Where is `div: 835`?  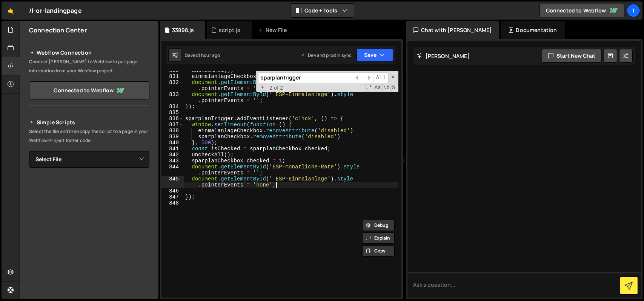 div: 835 is located at coordinates (172, 113).